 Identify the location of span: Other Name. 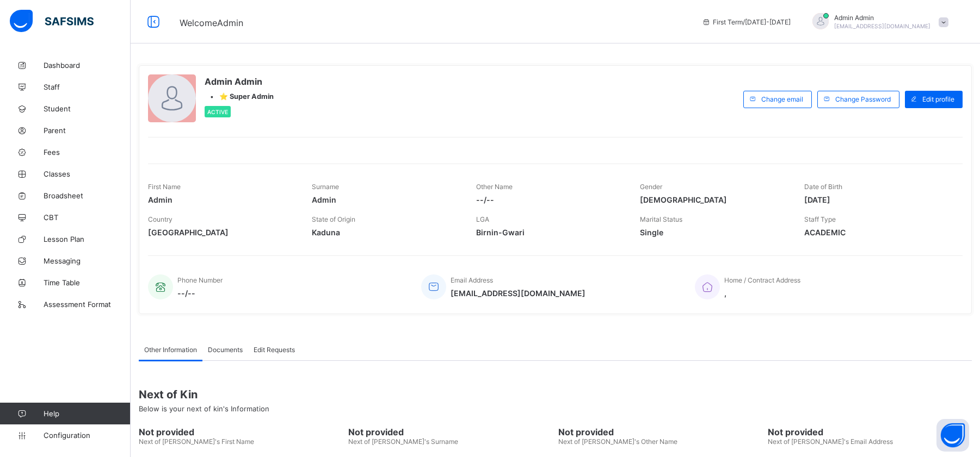
(494, 186).